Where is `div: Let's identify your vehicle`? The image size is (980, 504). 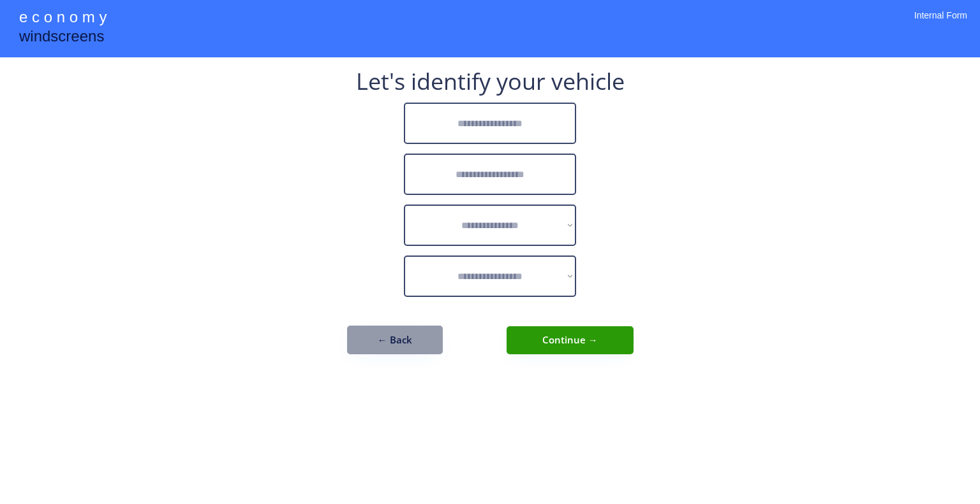 div: Let's identify your vehicle is located at coordinates (490, 82).